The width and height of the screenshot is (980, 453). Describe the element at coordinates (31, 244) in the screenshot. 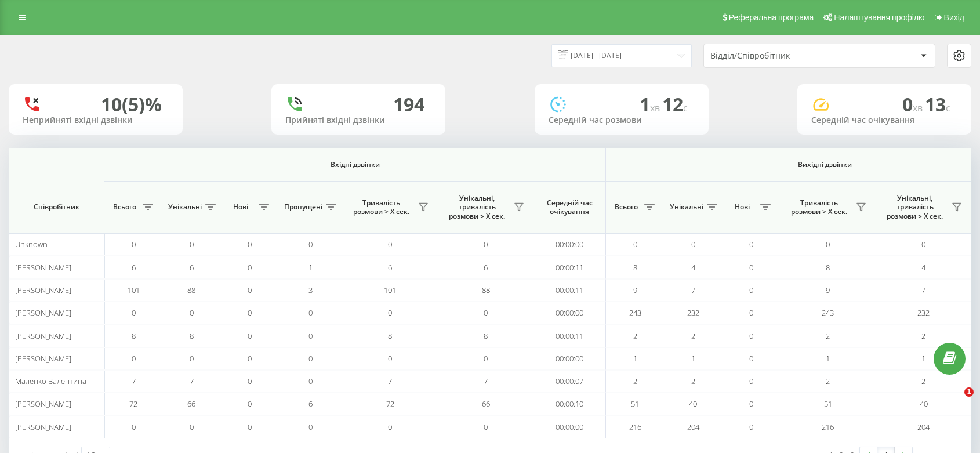

I see `span: Unknown` at that location.